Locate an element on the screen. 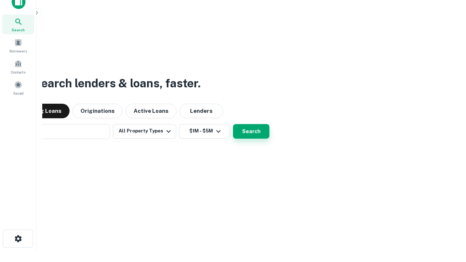 Image resolution: width=466 pixels, height=262 pixels. div: Search is located at coordinates (18, 24).